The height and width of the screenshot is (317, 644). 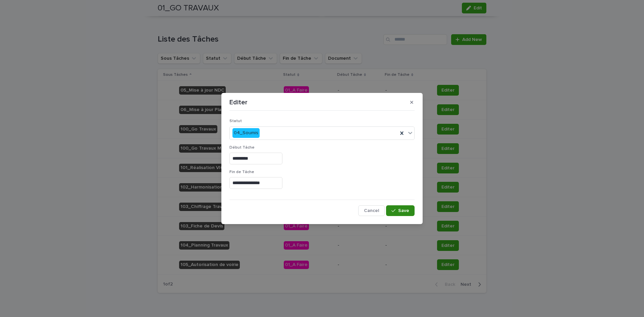 I want to click on button: Cancel, so click(x=371, y=211).